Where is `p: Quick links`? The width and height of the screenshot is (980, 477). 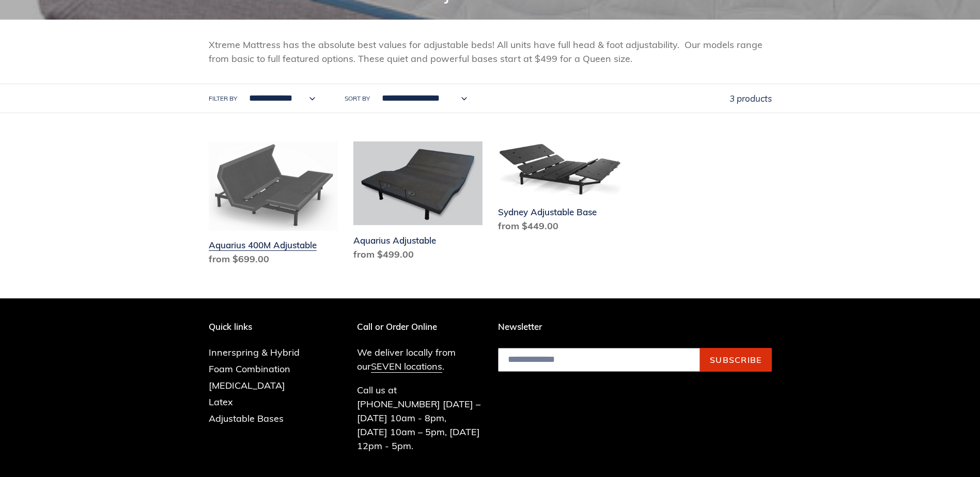 p: Quick links is located at coordinates (262, 327).